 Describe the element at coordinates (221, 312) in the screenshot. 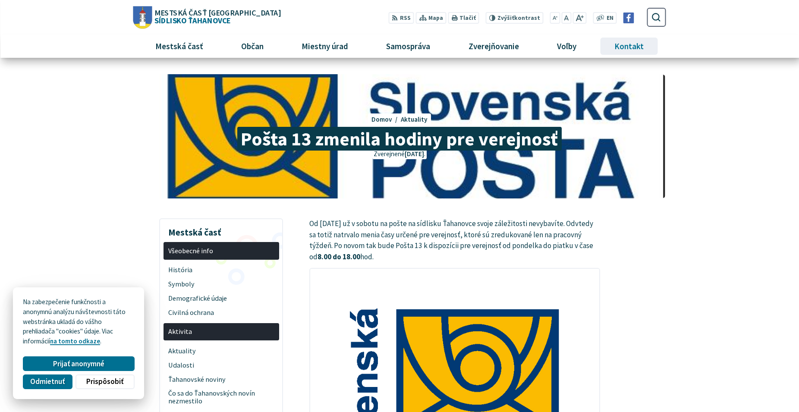

I see `a: Civilná ochrana` at that location.